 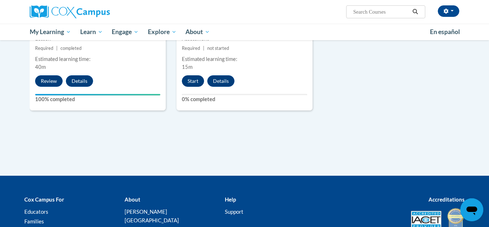 What do you see at coordinates (218, 48) in the screenshot?
I see `span: not started` at bounding box center [218, 48].